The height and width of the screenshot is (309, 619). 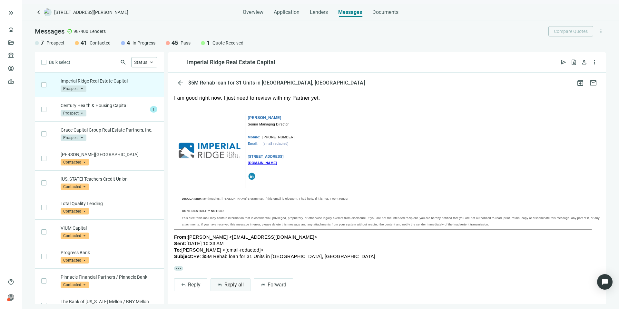 What do you see at coordinates (571, 31) in the screenshot?
I see `button: Compare Quotes` at bounding box center [571, 31].